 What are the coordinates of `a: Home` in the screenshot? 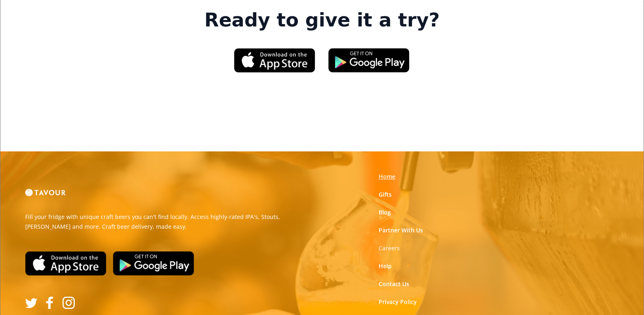 It's located at (387, 176).